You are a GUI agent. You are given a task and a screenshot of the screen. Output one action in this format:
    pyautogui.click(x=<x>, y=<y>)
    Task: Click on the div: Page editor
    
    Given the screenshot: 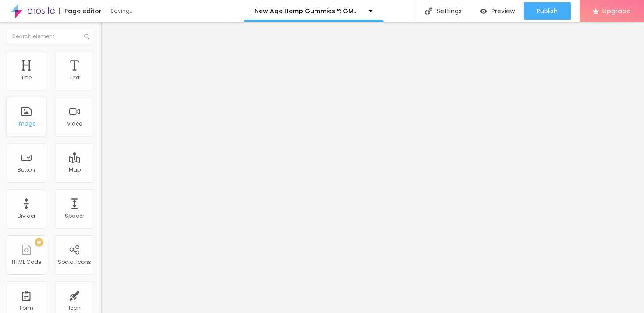 What is the action you would take?
    pyautogui.click(x=80, y=11)
    